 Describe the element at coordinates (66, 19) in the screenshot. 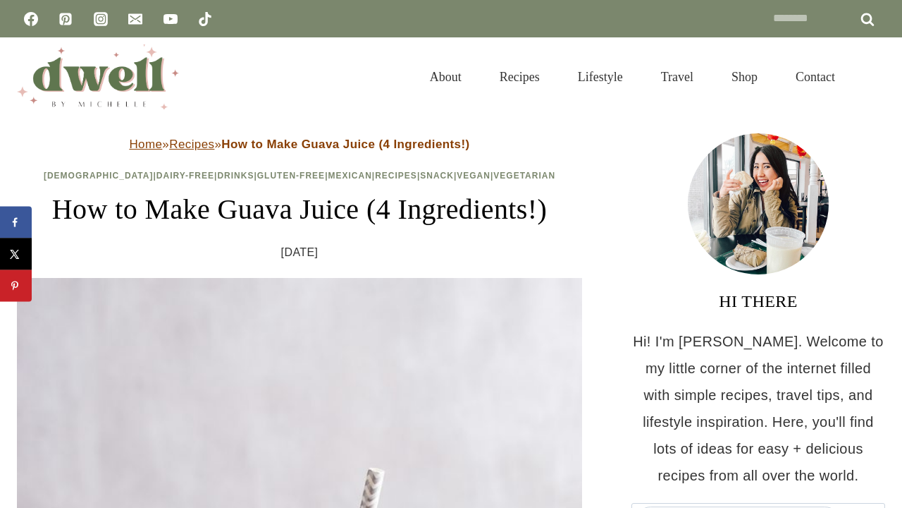

I see `a: Pinterest` at that location.